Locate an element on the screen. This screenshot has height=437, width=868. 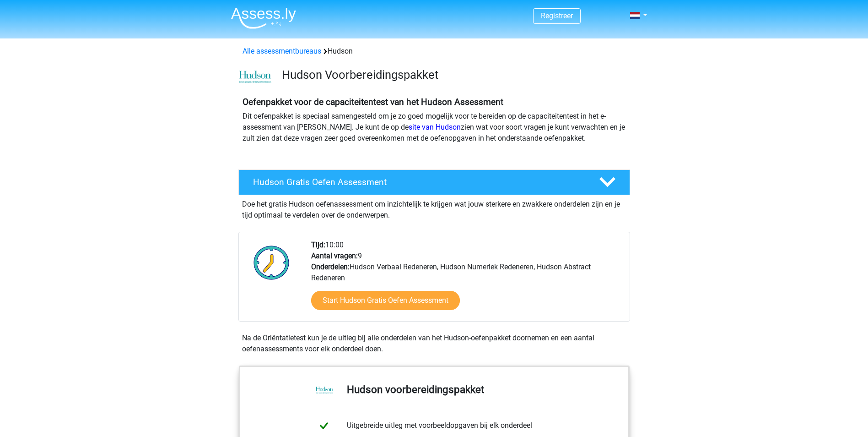
a: Registreer is located at coordinates (557, 16).